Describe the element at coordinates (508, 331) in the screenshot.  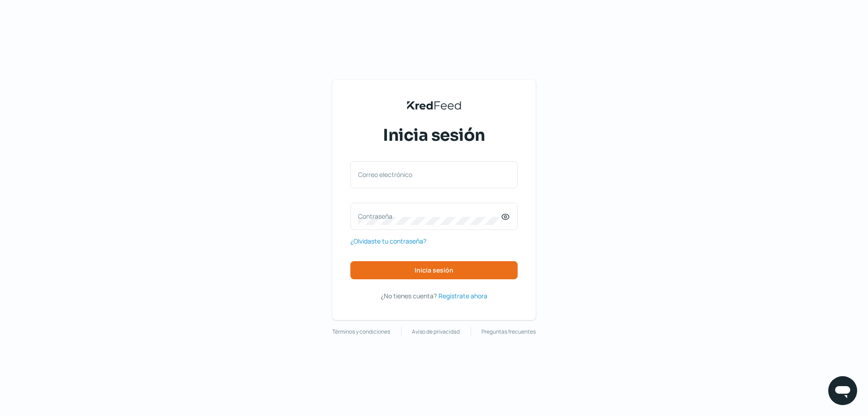
I see `span: Preguntas frecuentes` at that location.